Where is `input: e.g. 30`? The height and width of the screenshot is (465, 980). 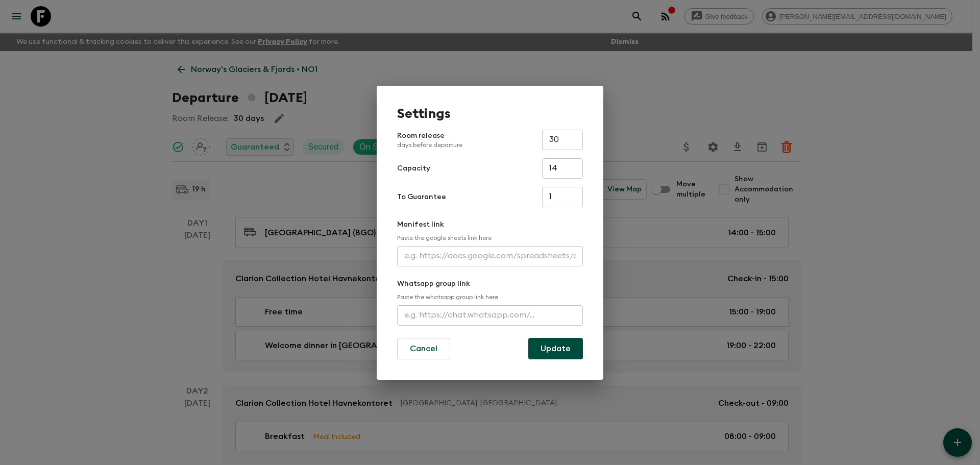 input: e.g. 30 is located at coordinates (562, 140).